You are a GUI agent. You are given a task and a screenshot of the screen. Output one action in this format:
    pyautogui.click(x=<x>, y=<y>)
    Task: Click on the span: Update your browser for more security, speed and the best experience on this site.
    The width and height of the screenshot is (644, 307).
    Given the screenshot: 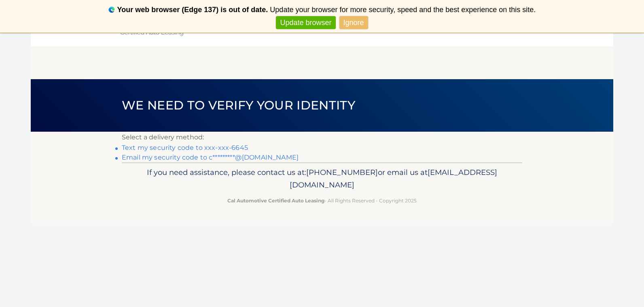 What is the action you would take?
    pyautogui.click(x=402, y=10)
    